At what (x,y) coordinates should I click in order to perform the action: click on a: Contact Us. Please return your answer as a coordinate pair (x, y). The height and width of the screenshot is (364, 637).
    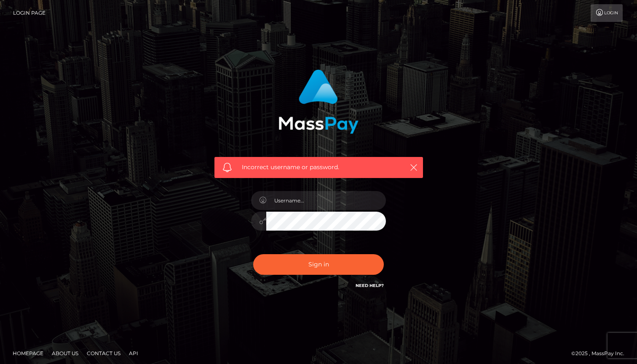
    Looking at the image, I should click on (104, 353).